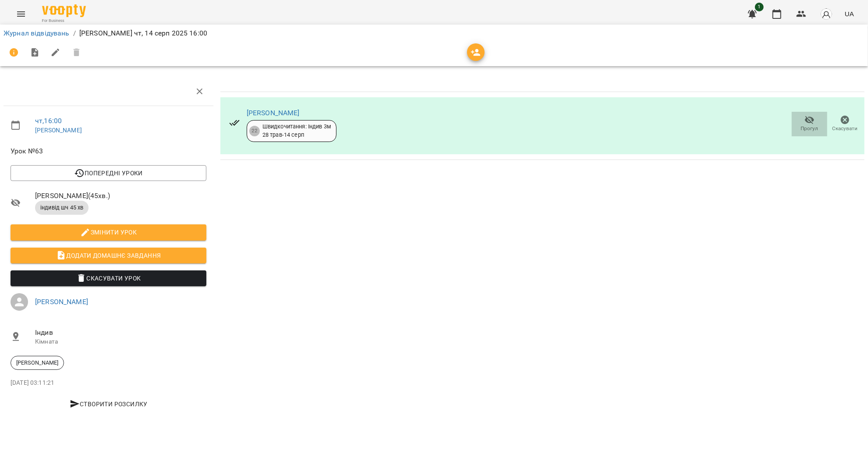 The image size is (868, 472). Describe the element at coordinates (64, 21) in the screenshot. I see `span: For Business` at that location.